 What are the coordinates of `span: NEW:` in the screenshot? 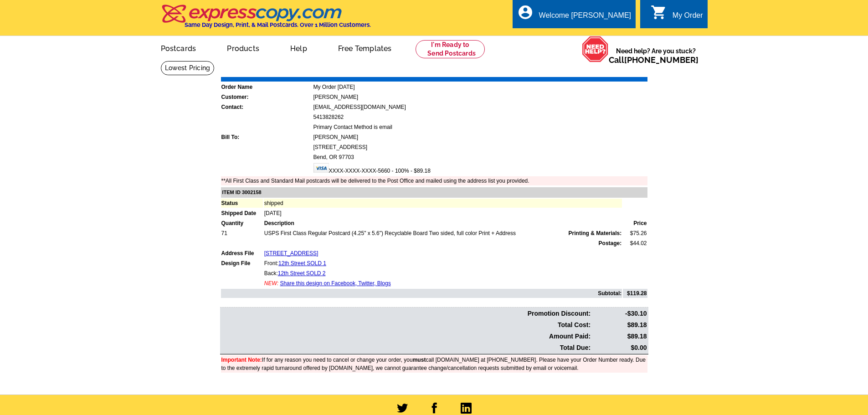 It's located at (271, 284).